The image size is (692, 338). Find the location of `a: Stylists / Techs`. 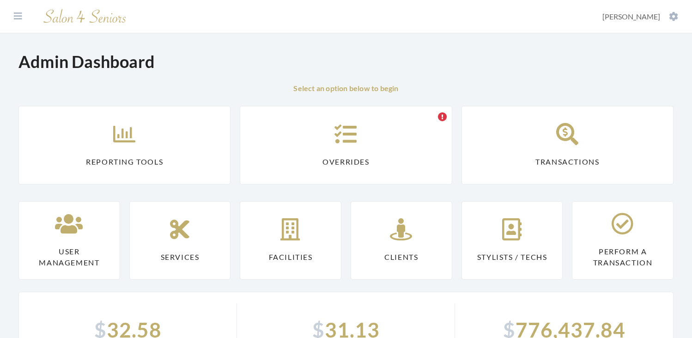

a: Stylists / Techs is located at coordinates (512, 240).